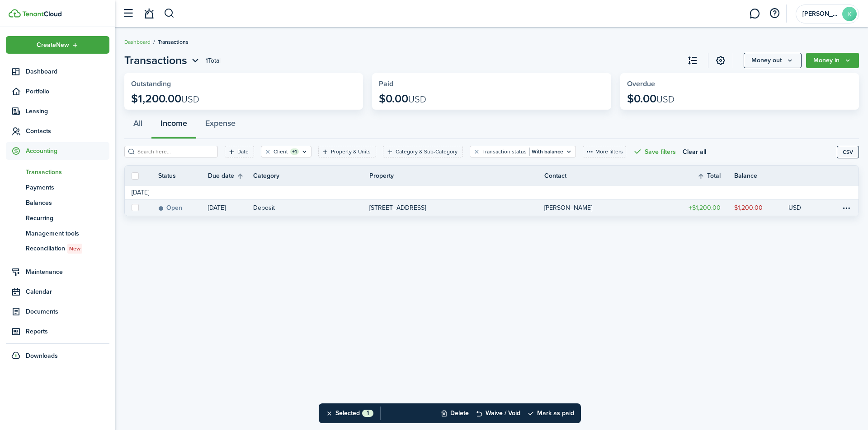  I want to click on p: USD, so click(794, 207).